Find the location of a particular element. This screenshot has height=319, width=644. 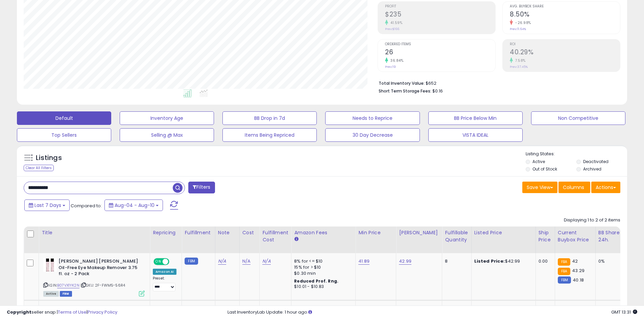

div: Last InventoryLab Update: 1 hour ago. is located at coordinates (432, 312).